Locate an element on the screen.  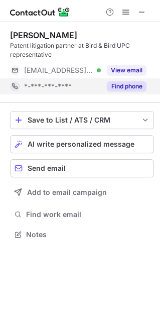
button: Notes is located at coordinates (82, 235).